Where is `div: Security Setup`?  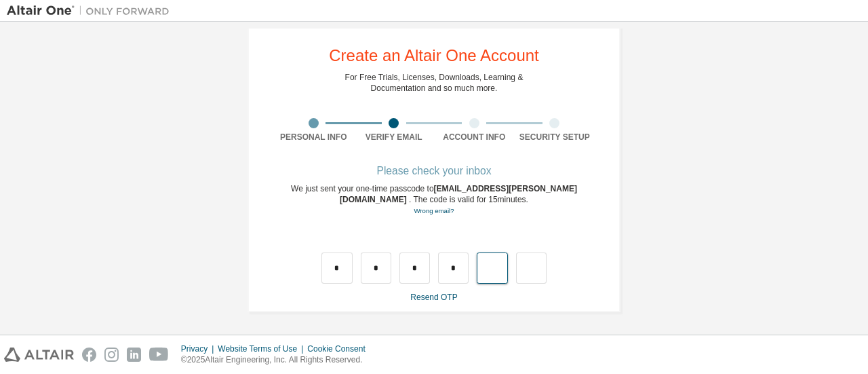 div: Security Setup is located at coordinates (555, 137).